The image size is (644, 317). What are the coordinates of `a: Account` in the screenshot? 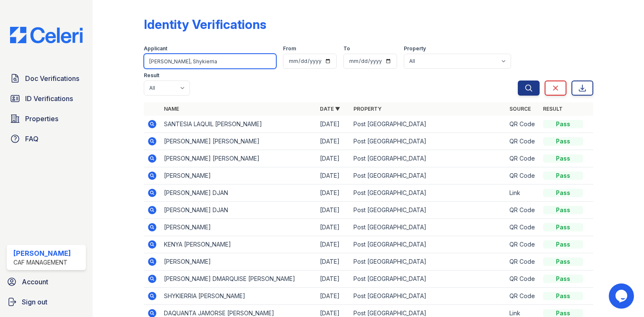 It's located at (46, 282).